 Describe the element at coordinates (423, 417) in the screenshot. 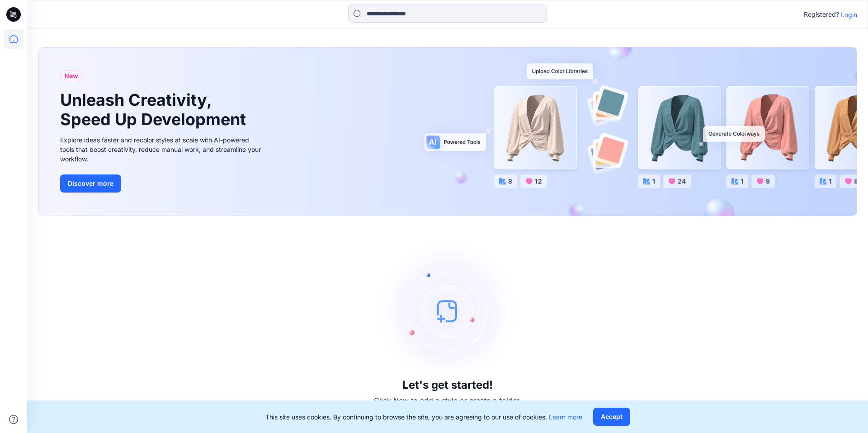

I see `p: This site uses cookies. By continuing to browse the site, you are agreeing to our use of cookies.` at that location.